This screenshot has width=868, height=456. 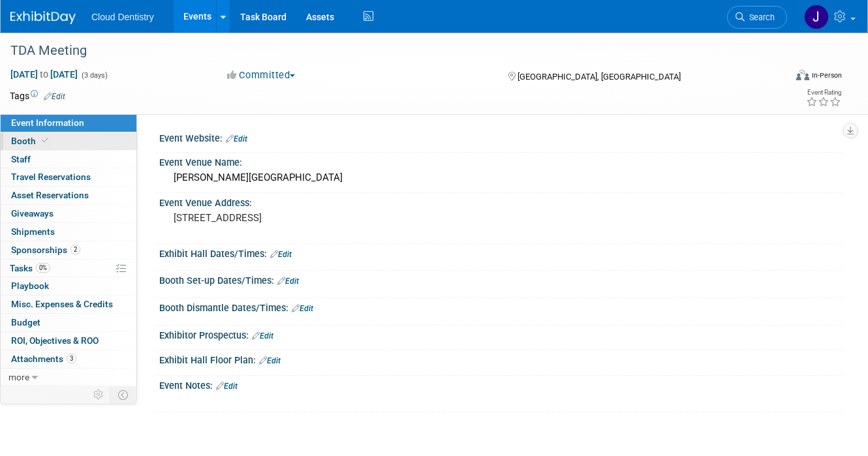 I want to click on div: Exhibitor Prospectus:, so click(x=500, y=334).